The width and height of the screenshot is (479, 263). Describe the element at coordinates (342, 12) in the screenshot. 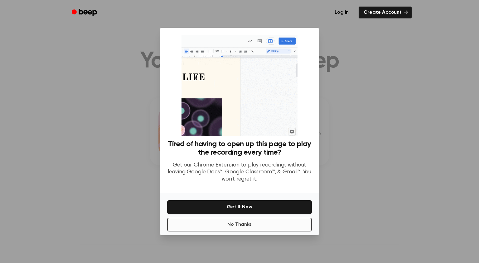

I see `a: Log in` at that location.